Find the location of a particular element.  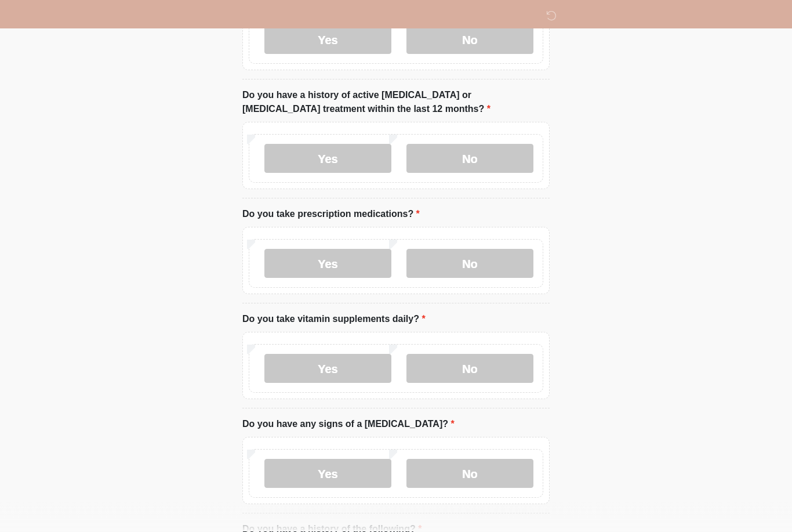

img: DM Studio Logo is located at coordinates (239, 16).